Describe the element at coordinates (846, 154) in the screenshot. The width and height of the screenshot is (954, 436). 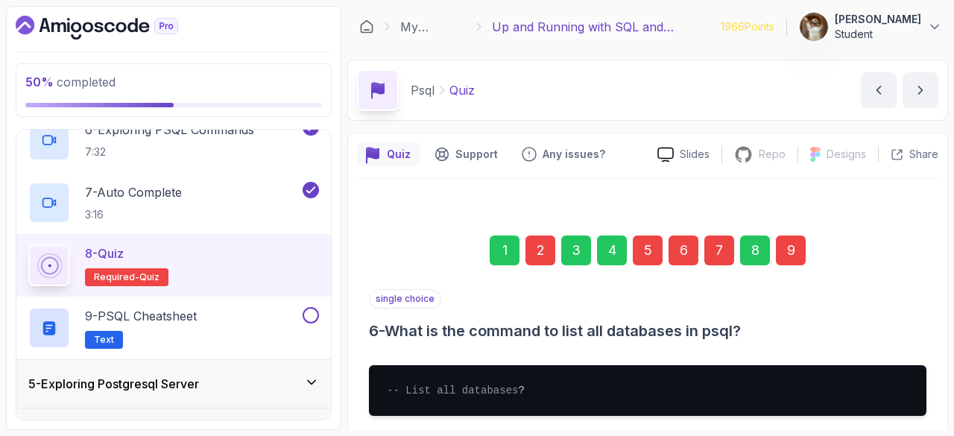
I see `p: Designs` at that location.